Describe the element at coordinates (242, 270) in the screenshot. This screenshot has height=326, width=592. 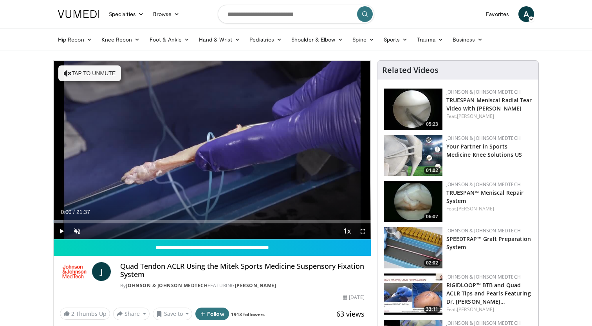
I see `h4: Quad Tendon ACLR Using the Mitek Sports Medicine Suspensory Fixation System` at that location.